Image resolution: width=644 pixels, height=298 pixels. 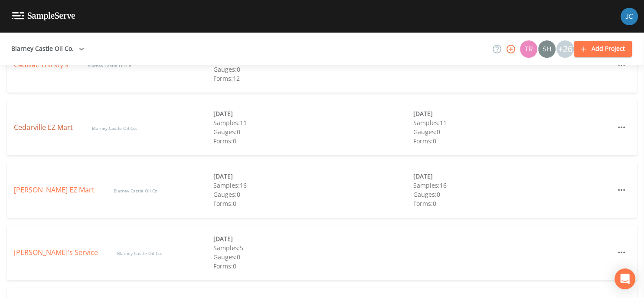 I want to click on a: Cedarville EZ Mart, so click(x=44, y=127).